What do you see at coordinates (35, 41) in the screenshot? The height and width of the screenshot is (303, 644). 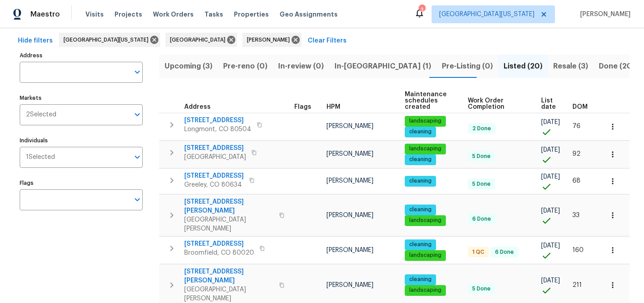 I see `span: Hide filters` at bounding box center [35, 41].